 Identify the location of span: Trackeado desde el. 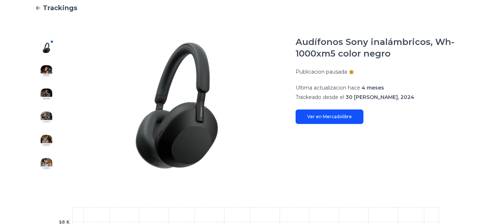
(320, 97).